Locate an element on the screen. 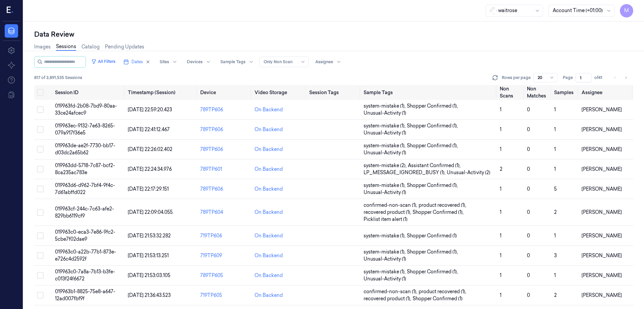 This screenshot has width=644, height=309. div: 719TP605 is located at coordinates (224, 295).